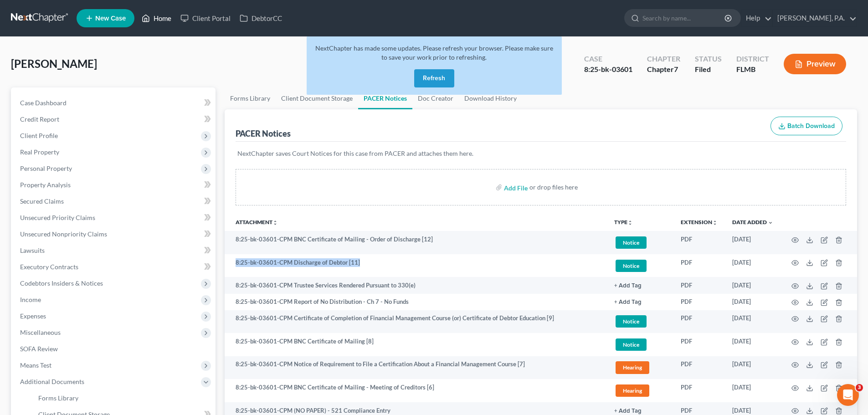 The image size is (868, 415). Describe the element at coordinates (114, 267) in the screenshot. I see `a: Executory Contracts` at that location.